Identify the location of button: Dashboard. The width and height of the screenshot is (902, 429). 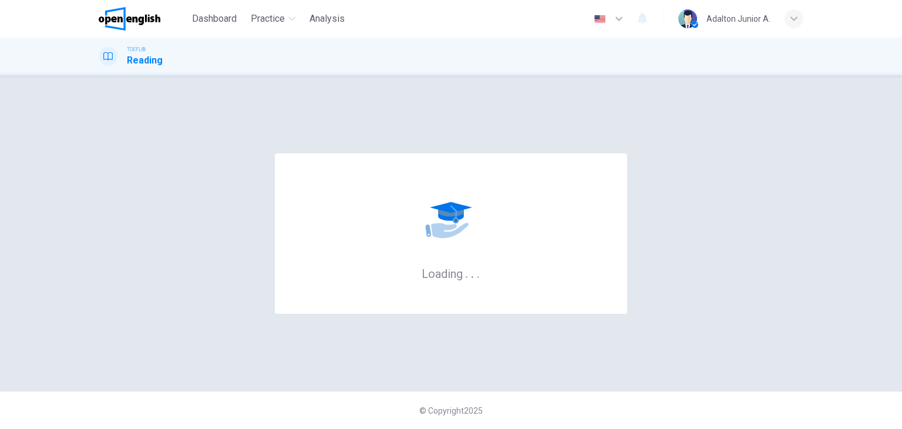
(214, 19).